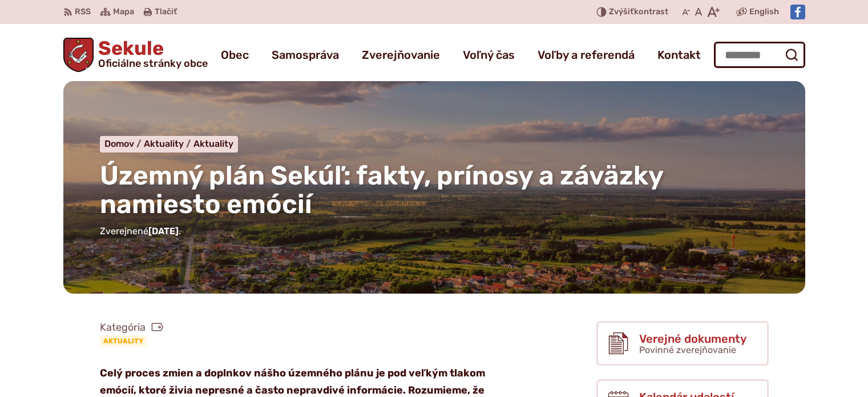 The image size is (868, 397). I want to click on a: Voľný čas, so click(489, 55).